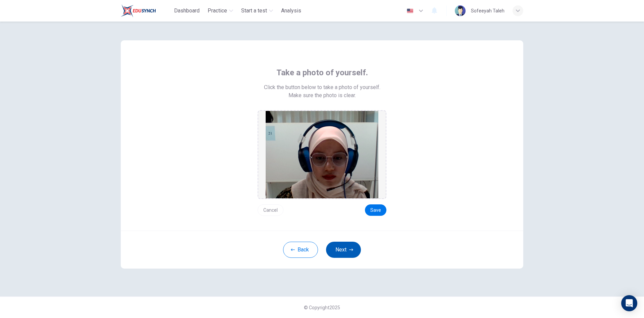 This screenshot has height=318, width=644. What do you see at coordinates (146, 11) in the screenshot?
I see `a: Train Test logo` at bounding box center [146, 11].